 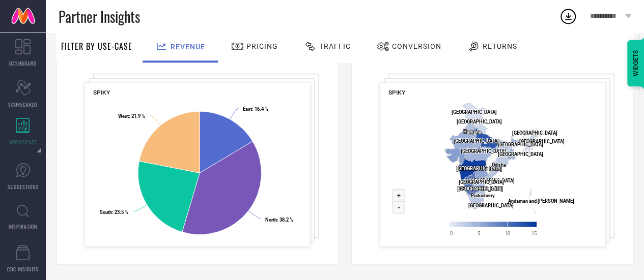 I want to click on text: Haryana, so click(x=472, y=132).